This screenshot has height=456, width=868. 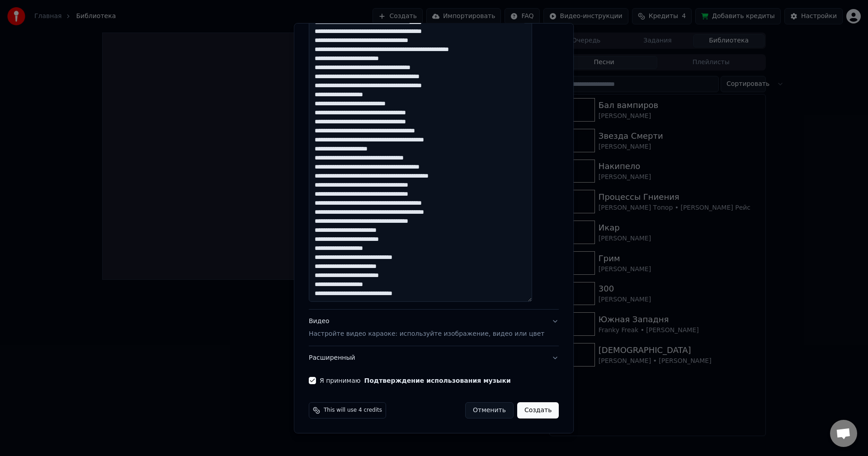 What do you see at coordinates (415, 380) in the screenshot?
I see `label: Я принимаю` at bounding box center [415, 380].